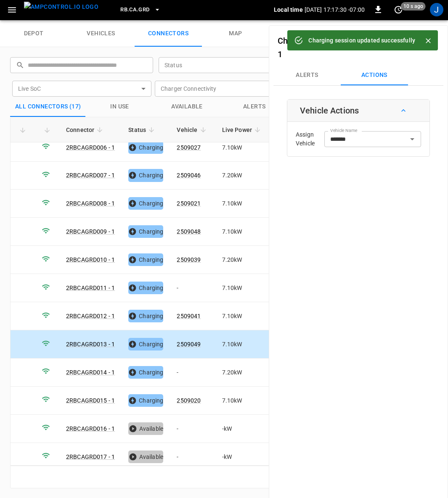 Image resolution: width=448 pixels, height=498 pixels. I want to click on a: 2RBCAGRD015 - 1, so click(90, 400).